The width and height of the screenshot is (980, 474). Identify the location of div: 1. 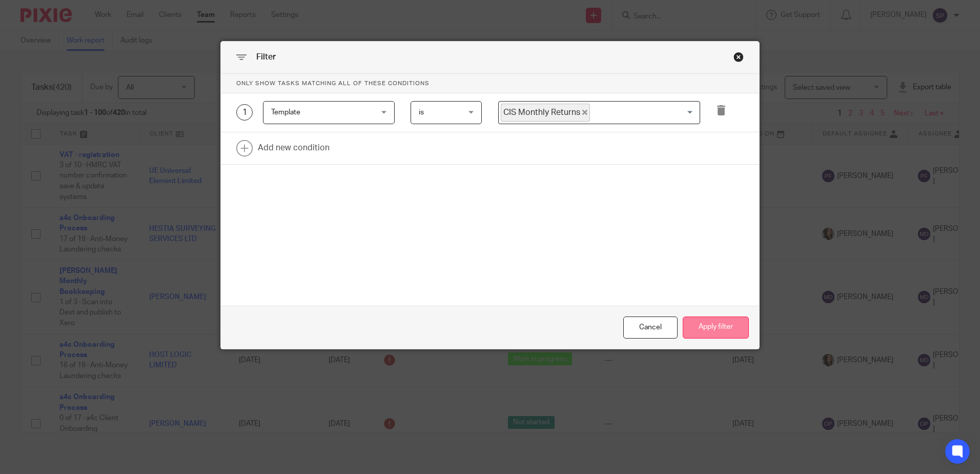
(244, 112).